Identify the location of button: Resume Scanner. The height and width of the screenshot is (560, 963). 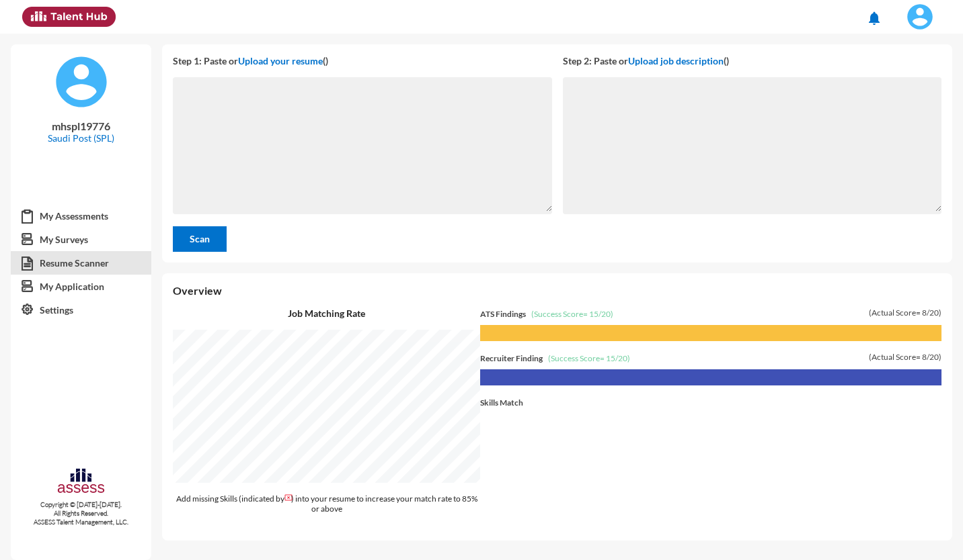
(81, 263).